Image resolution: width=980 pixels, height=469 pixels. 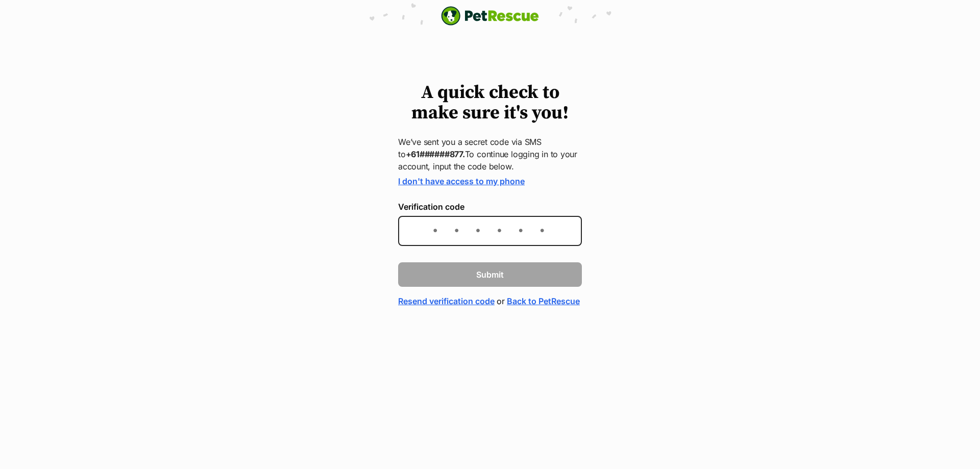 What do you see at coordinates (446, 301) in the screenshot?
I see `a: Resend verification code` at bounding box center [446, 301].